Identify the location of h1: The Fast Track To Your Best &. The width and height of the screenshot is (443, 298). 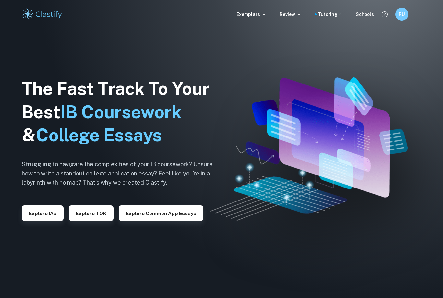
(122, 112).